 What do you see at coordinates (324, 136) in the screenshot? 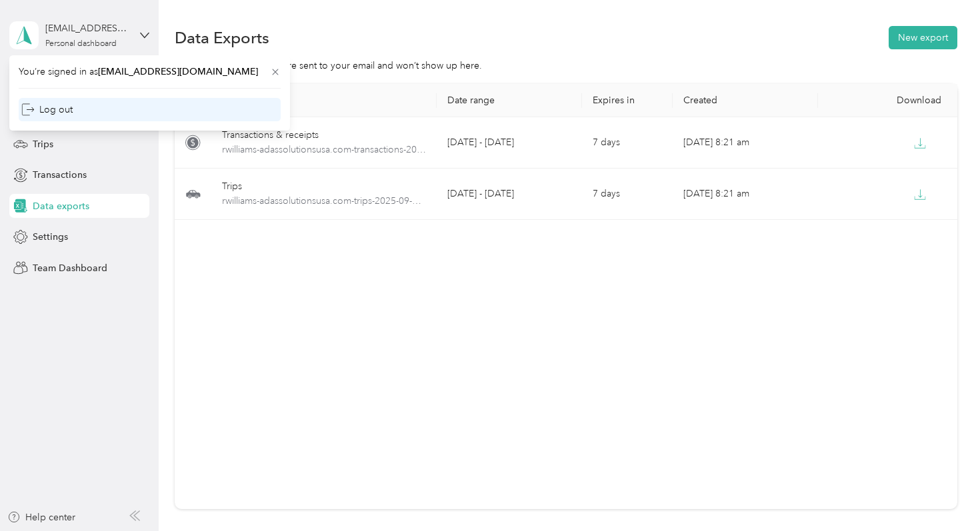
I see `div: Transactions & receipts` at bounding box center [324, 136].